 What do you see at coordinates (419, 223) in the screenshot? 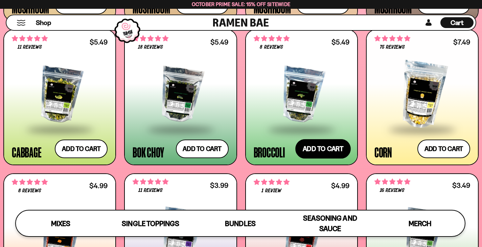
I see `span: Merch` at bounding box center [419, 223].